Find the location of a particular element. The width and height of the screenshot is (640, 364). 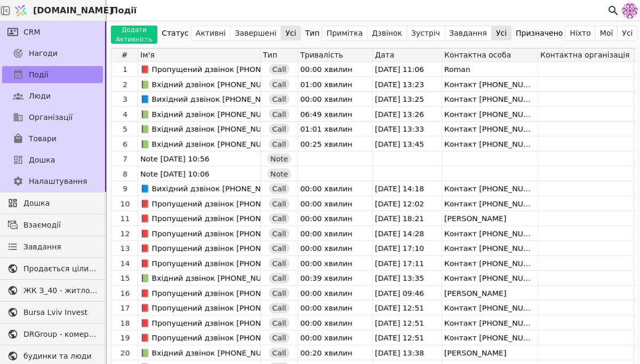

a: Налаштування is located at coordinates (52, 181).